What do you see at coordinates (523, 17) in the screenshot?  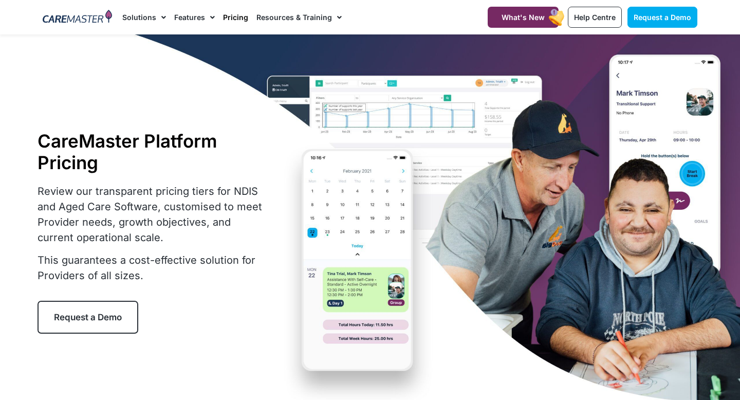 I see `a: What's New` at bounding box center [523, 17].